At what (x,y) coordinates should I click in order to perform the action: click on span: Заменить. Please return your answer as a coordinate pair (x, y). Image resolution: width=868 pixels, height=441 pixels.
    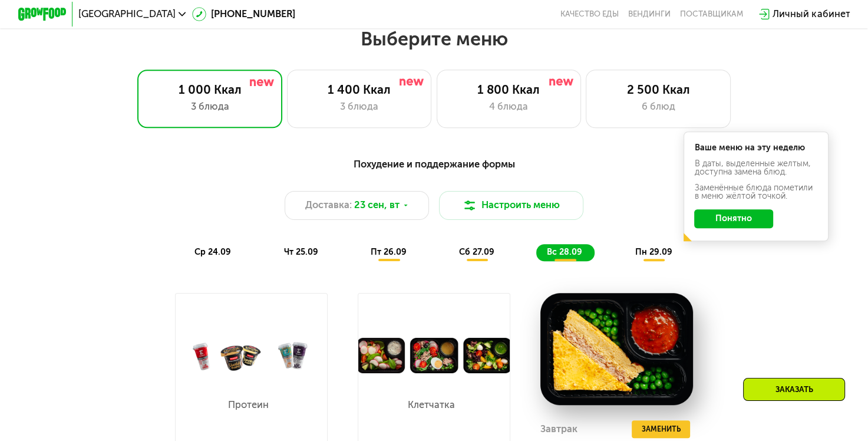
    Looking at the image, I should click on (661, 429).